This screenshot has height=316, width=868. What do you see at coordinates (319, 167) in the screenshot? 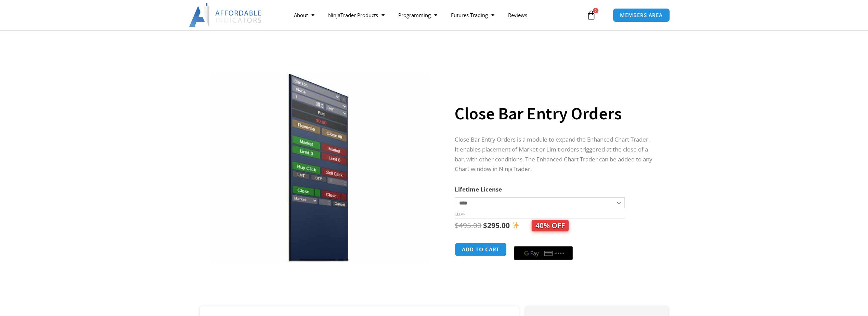
I see `img: CloseBarOrders` at bounding box center [319, 167].